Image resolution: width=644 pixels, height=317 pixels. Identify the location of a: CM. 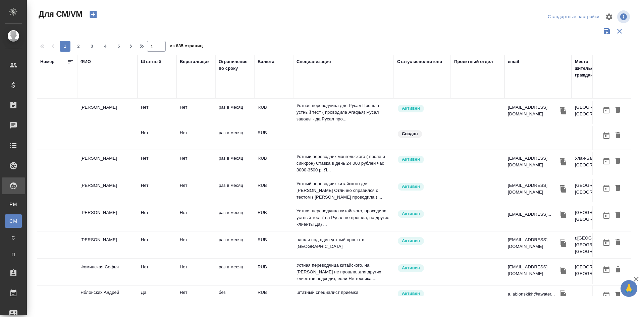
(13, 220).